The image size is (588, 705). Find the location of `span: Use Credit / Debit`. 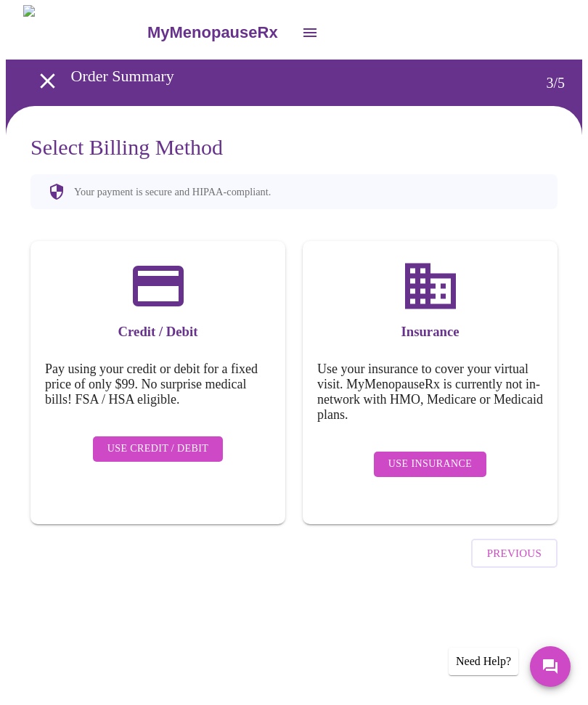

span: Use Credit / Debit is located at coordinates (158, 449).